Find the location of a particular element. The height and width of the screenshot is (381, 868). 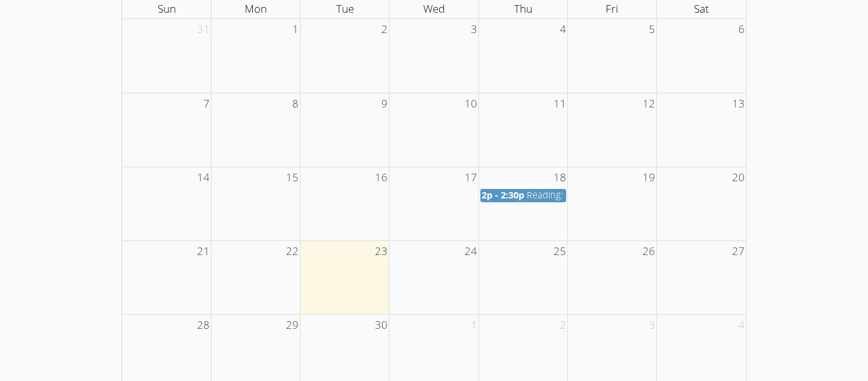

a: 2p - 2:30p Reading: 3rd Grade is located at coordinates (523, 195).